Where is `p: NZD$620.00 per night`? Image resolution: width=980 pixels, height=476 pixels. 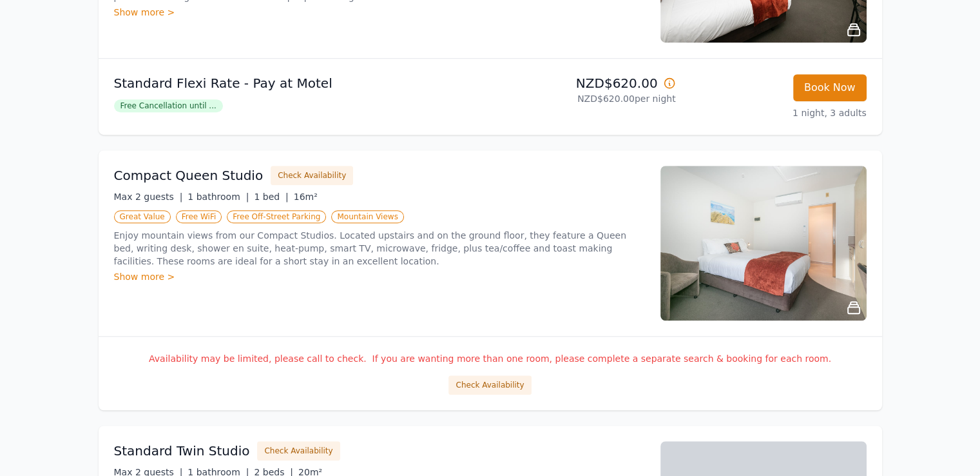
p: NZD$620.00 per night is located at coordinates (586, 99).